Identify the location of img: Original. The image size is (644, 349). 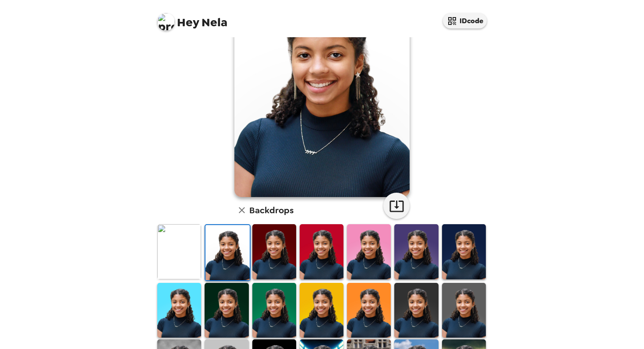
(179, 251).